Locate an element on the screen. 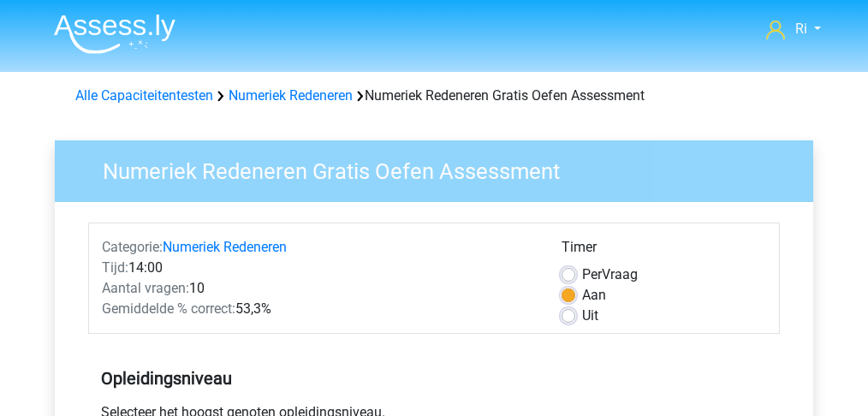 The image size is (868, 416). div: 53,3% is located at coordinates (319, 309).